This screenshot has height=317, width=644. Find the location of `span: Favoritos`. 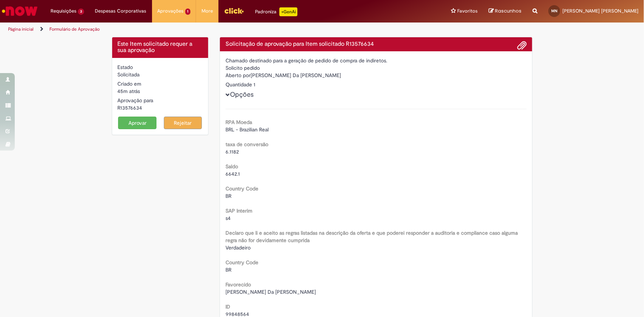

span: Favoritos is located at coordinates (467, 11).